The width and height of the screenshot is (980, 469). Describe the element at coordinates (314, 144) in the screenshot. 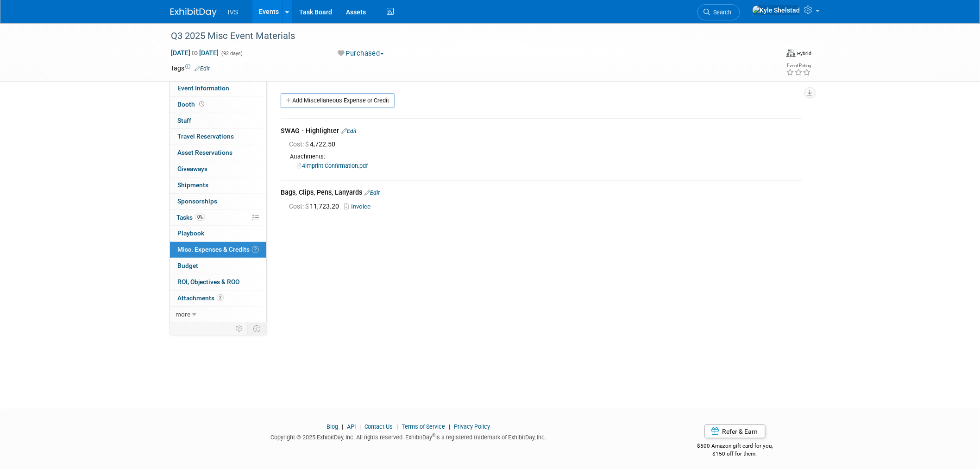

I see `span: 4,722.50` at that location.